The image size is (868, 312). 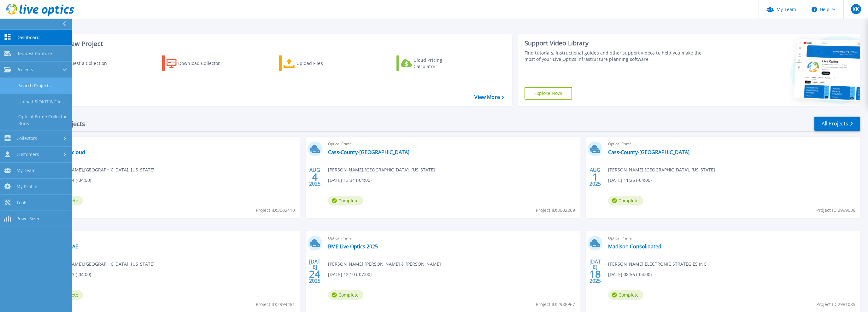 I want to click on span: Customers, so click(x=28, y=154).